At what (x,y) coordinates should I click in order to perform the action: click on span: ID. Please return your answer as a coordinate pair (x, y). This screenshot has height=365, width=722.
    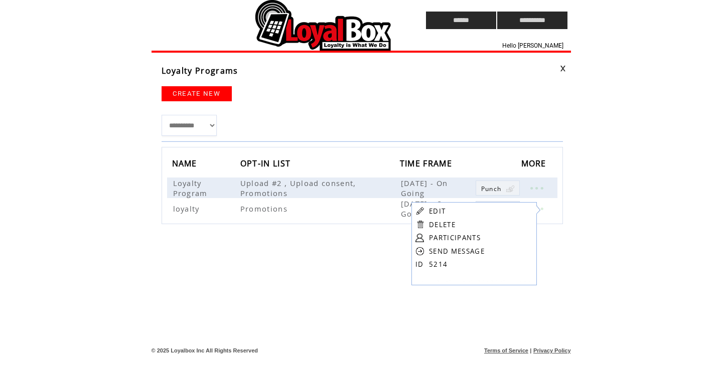
    Looking at the image, I should click on (419, 264).